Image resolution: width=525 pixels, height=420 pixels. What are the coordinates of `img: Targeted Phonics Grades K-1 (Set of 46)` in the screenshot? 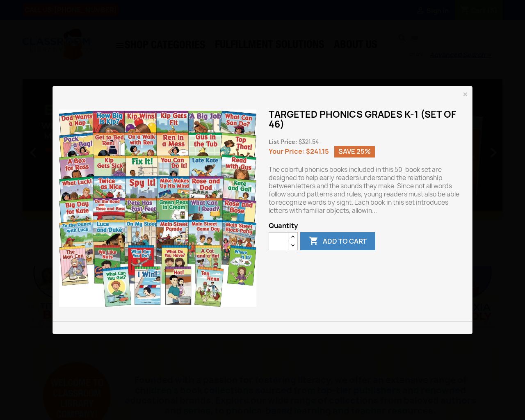 It's located at (158, 208).